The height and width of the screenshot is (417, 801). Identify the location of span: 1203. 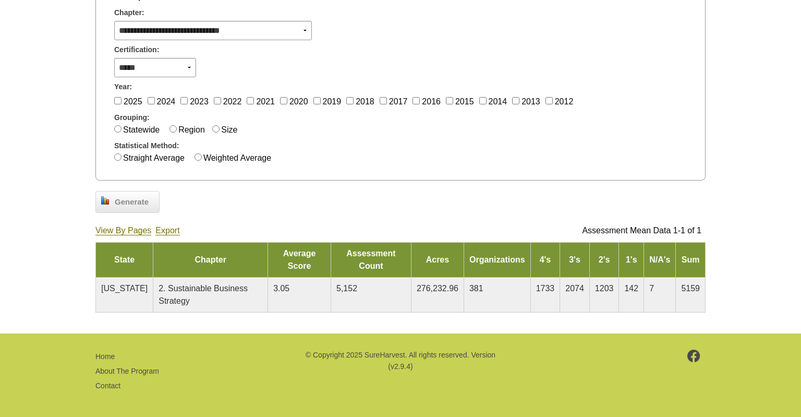
(605, 288).